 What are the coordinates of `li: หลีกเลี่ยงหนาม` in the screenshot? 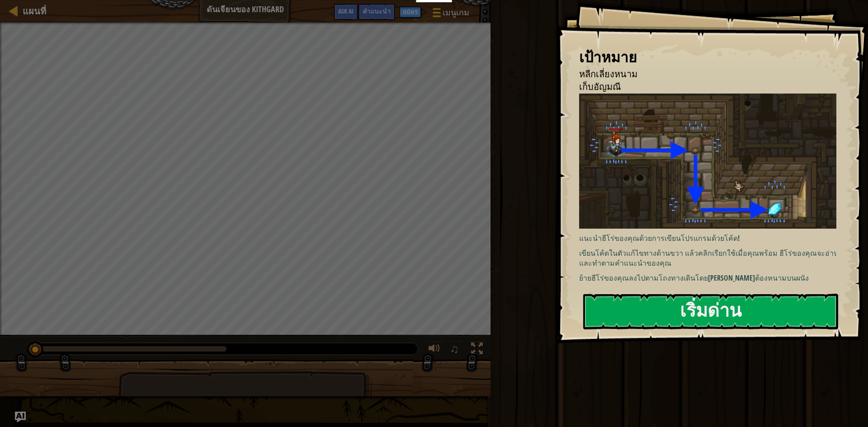 It's located at (701, 74).